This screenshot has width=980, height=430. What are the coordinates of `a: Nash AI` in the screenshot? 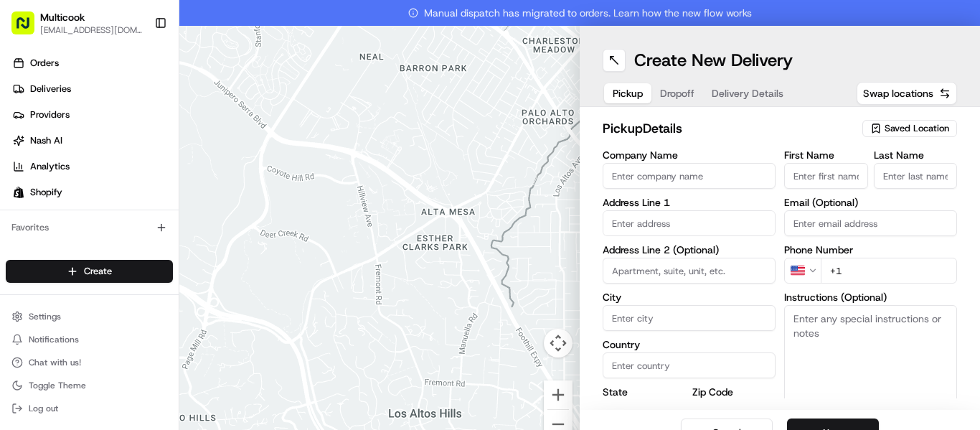 It's located at (91, 141).